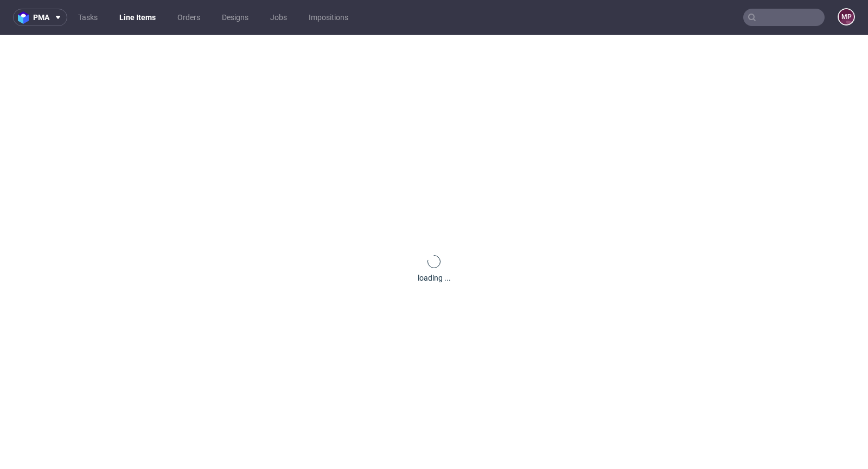 This screenshot has width=868, height=469. Describe the element at coordinates (434, 278) in the screenshot. I see `div: loading ...` at that location.